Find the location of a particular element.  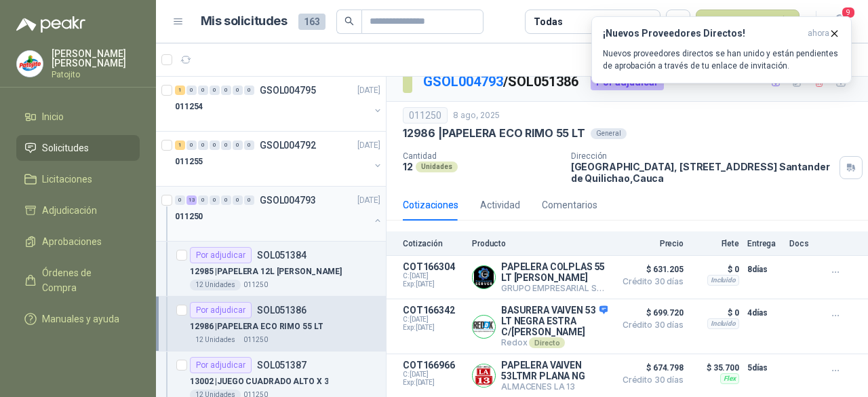

p: COT166342 is located at coordinates (434, 310).